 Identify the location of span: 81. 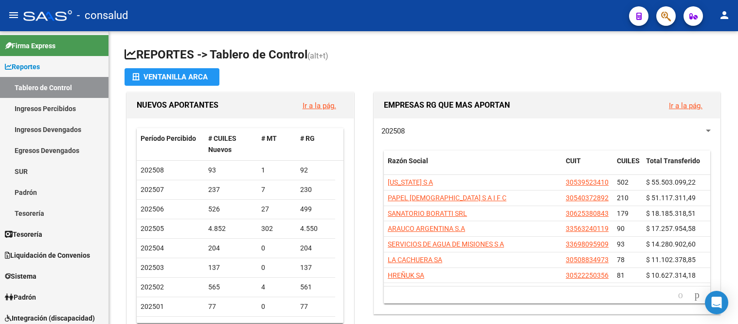
(621, 275).